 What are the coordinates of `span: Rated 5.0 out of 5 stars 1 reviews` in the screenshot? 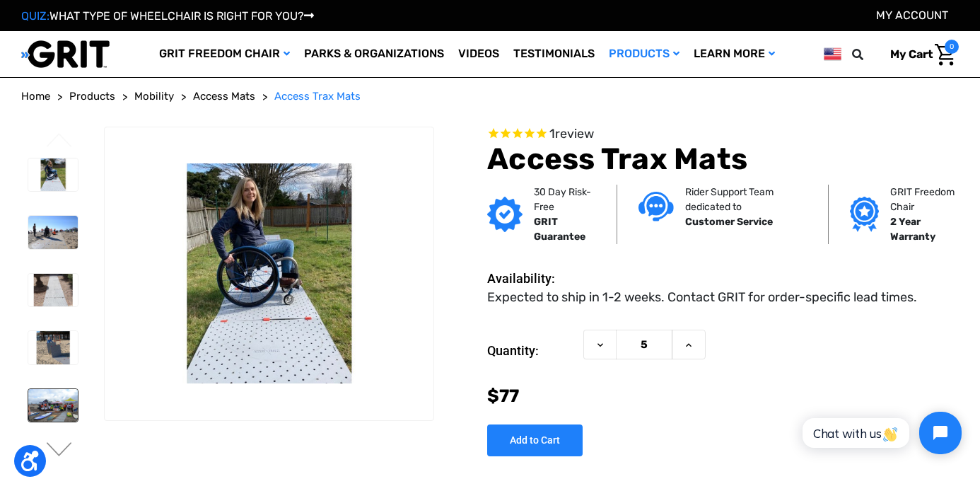 It's located at (722, 134).